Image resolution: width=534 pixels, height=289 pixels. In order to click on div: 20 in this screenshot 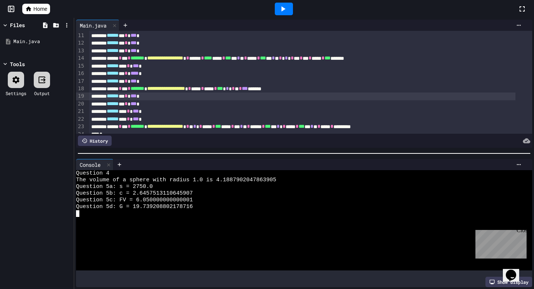, I will do `click(80, 104)`.